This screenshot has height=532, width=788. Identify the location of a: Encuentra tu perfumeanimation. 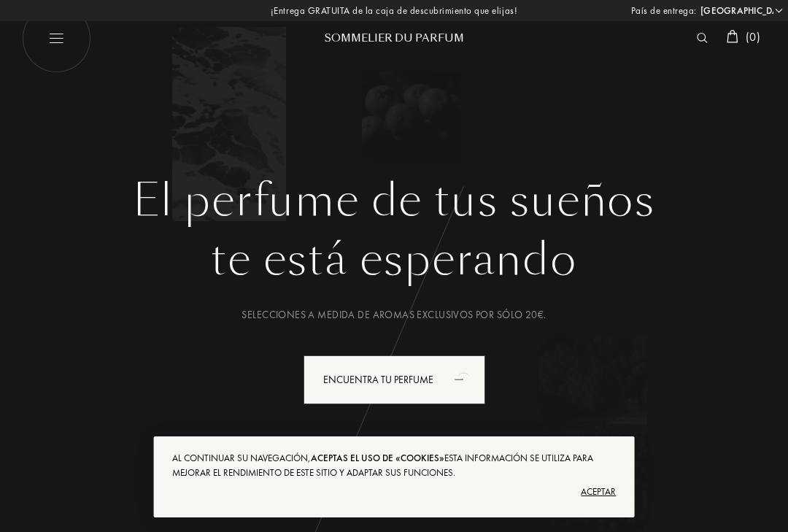
(394, 379).